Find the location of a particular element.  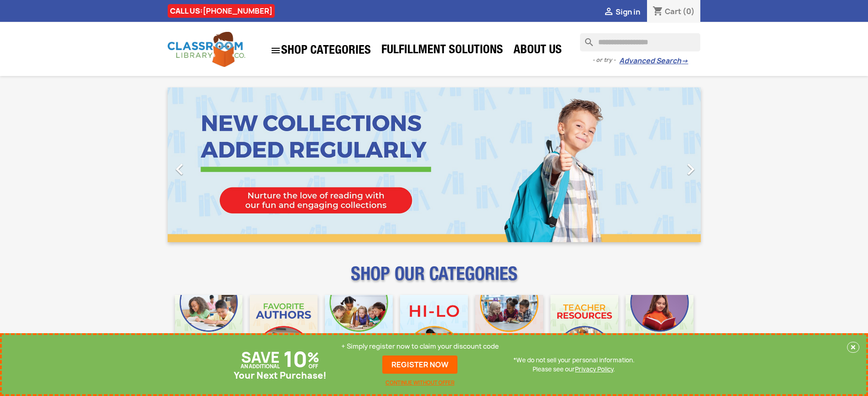

img: CLC_Bulk_Mobile.jpg is located at coordinates (208, 329).